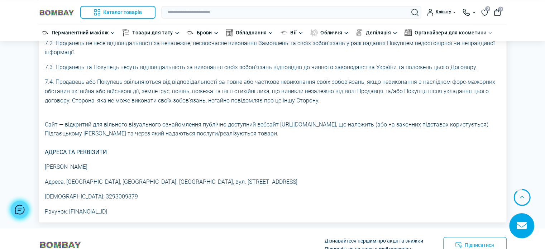  Describe the element at coordinates (272, 91) in the screenshot. I see `p: 7.4. Продавець або Покупець звільняються від відповідальності за повне або часткове невиконання с...` at that location.